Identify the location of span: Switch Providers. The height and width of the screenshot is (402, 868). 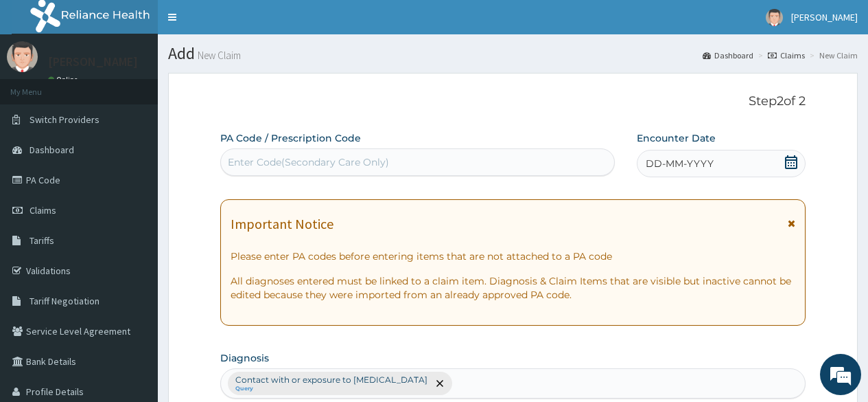
(64, 120).